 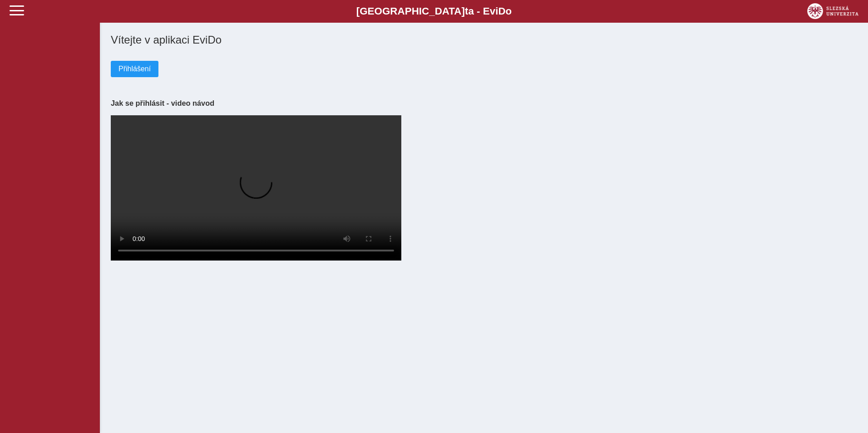 What do you see at coordinates (256, 188) in the screenshot?
I see `video: Your browser does not support the video tag.` at bounding box center [256, 188].